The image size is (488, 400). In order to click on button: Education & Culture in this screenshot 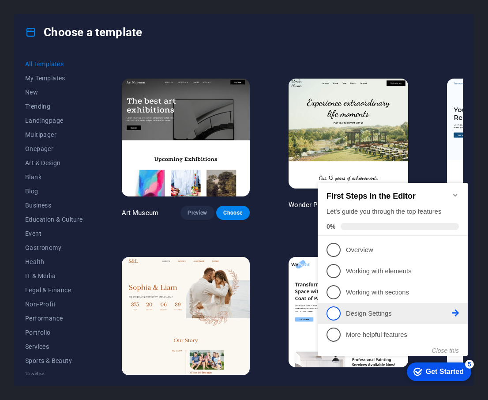, I will do `click(54, 219)`.